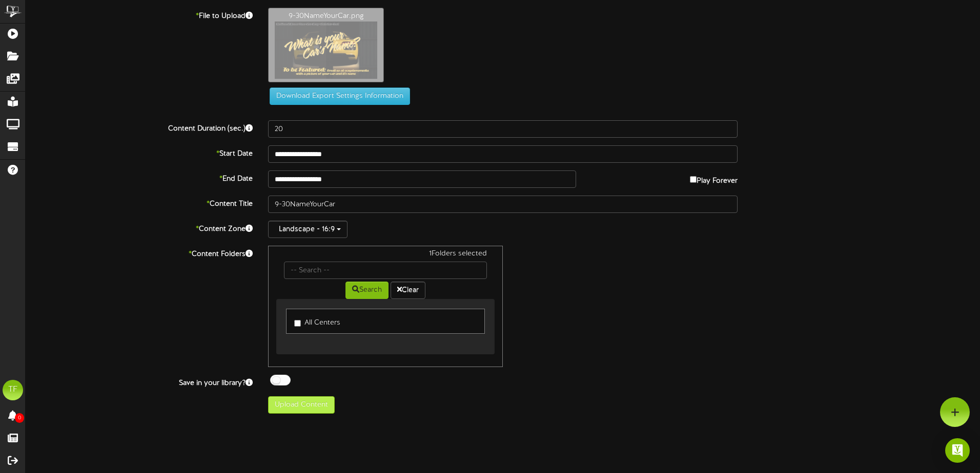  What do you see at coordinates (367, 290) in the screenshot?
I see `button: Search` at bounding box center [367, 290].